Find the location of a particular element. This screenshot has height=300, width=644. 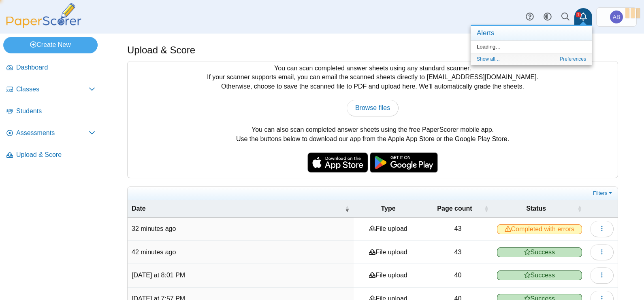

a: Alerts is located at coordinates (583, 17).